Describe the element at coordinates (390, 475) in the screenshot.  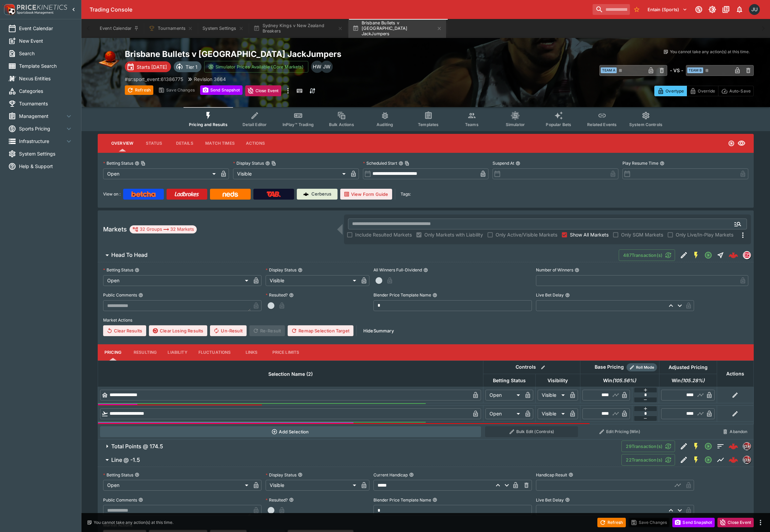
I see `p: Current Handicap` at that location.